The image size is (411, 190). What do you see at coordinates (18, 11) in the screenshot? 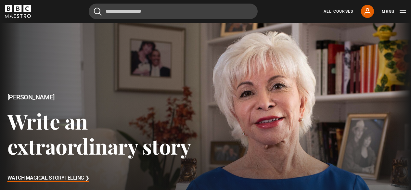
I see `a: BBC Maestro` at bounding box center [18, 11].